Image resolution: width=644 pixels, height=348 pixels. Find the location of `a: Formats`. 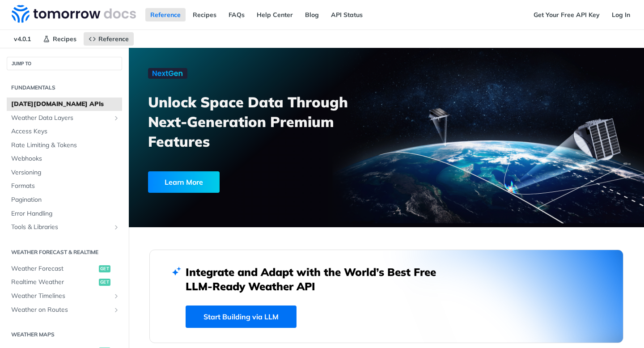

a: Formats is located at coordinates (64, 186).